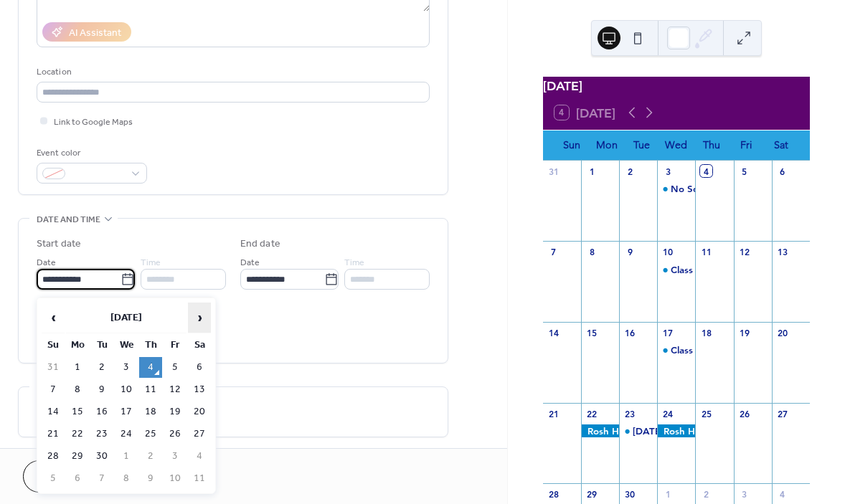 The image size is (845, 504). Describe the element at coordinates (126, 389) in the screenshot. I see `td: 10` at that location.